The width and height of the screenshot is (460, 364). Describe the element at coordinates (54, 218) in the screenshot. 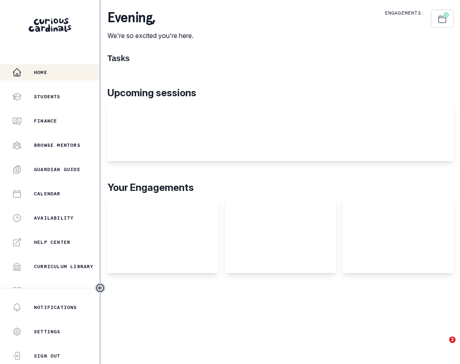

I see `p: Availability` at that location.